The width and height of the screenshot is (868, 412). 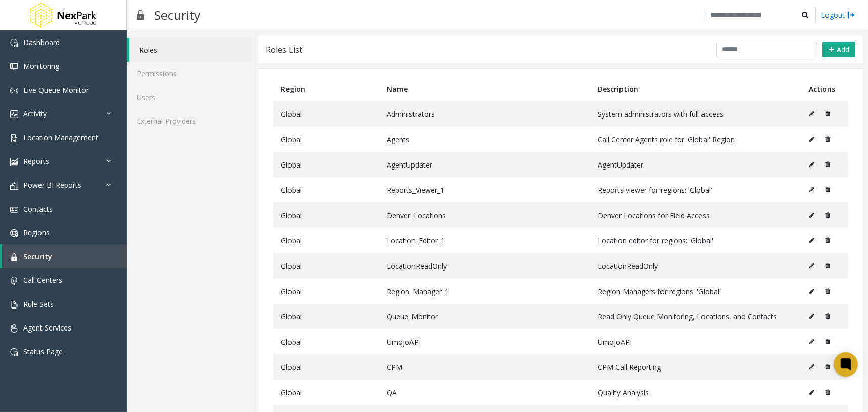 What do you see at coordinates (484, 392) in the screenshot?
I see `td: QA` at bounding box center [484, 392].